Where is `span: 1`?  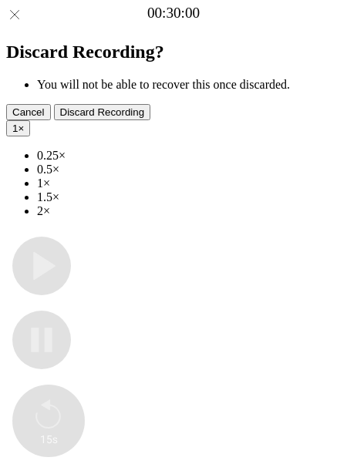 span: 1 is located at coordinates (15, 128).